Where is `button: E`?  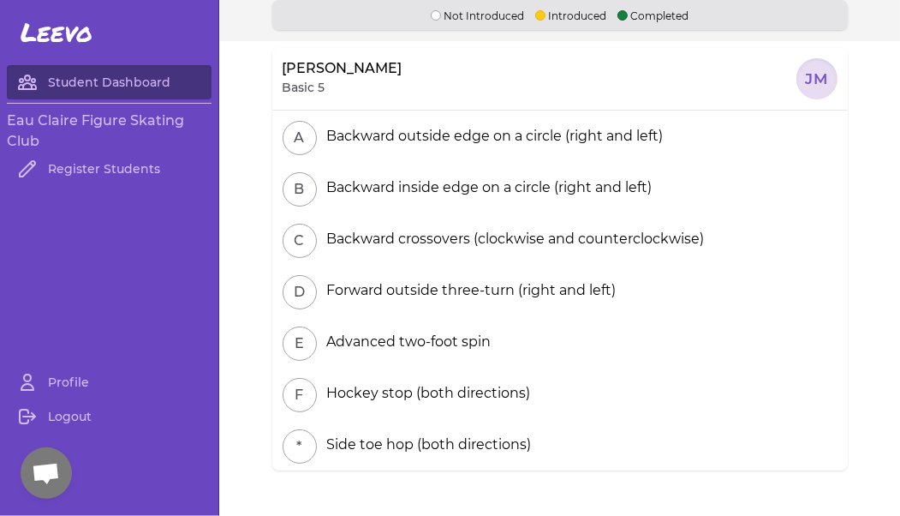
button: E is located at coordinates (300, 344).